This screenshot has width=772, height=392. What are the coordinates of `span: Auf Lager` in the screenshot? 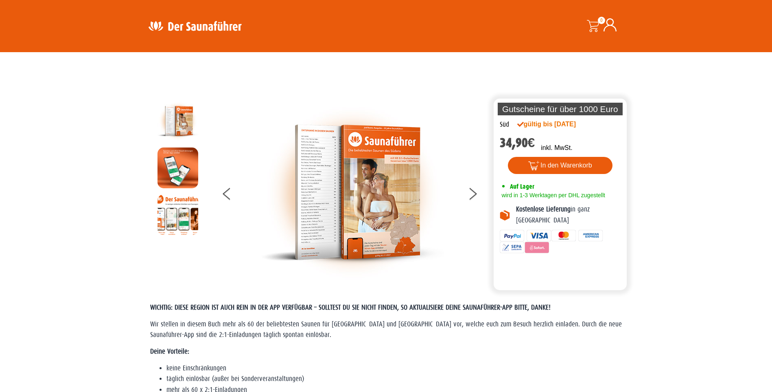 It's located at (522, 186).